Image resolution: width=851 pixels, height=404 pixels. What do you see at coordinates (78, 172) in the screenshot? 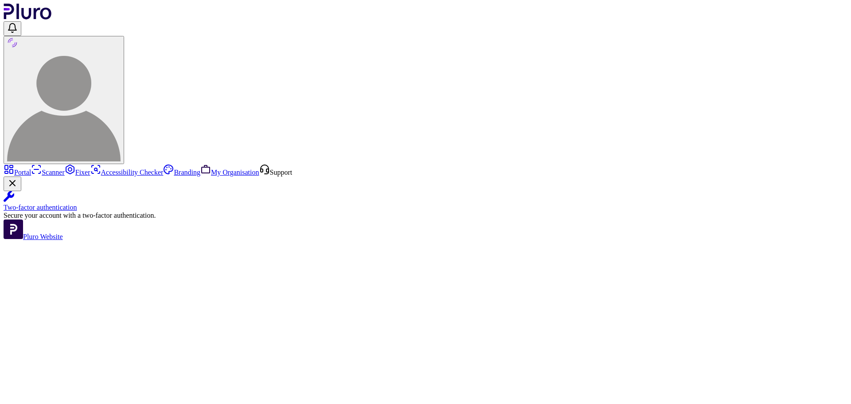
I see `a: Fixer` at bounding box center [78, 172].